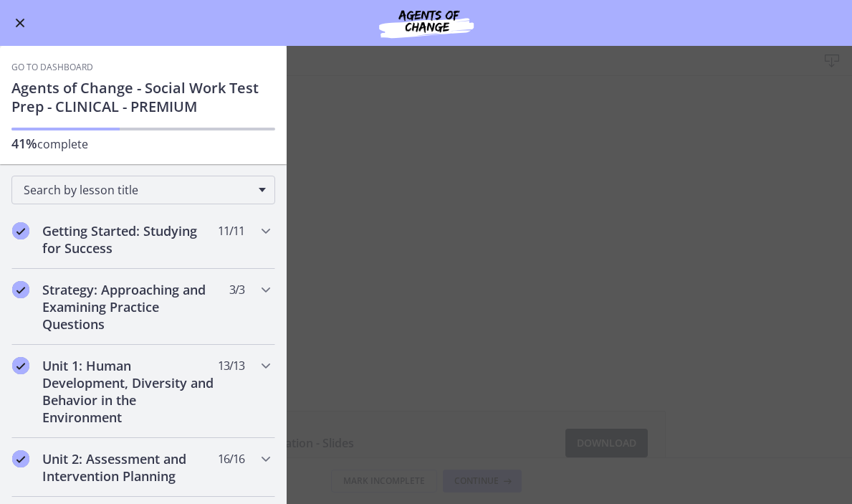 The height and width of the screenshot is (504, 852). What do you see at coordinates (237, 289) in the screenshot?
I see `span: 3 / 3` at bounding box center [237, 289].